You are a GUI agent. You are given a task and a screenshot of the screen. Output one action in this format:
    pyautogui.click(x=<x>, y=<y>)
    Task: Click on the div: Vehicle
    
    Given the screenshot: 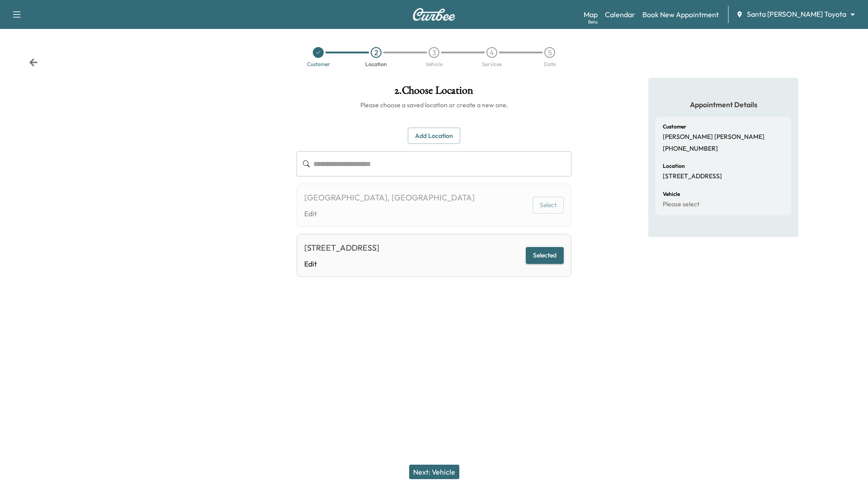 What is the action you would take?
    pyautogui.click(x=434, y=65)
    